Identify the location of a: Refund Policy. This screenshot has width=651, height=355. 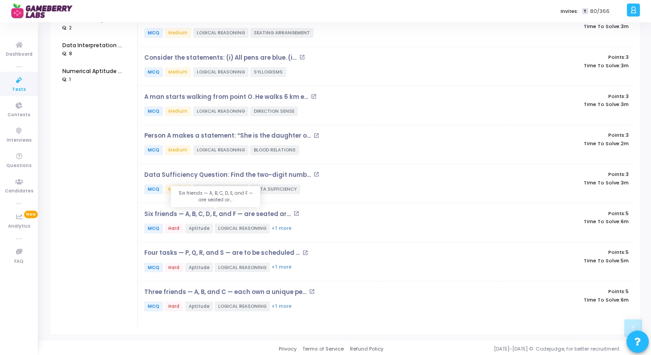
(366, 349).